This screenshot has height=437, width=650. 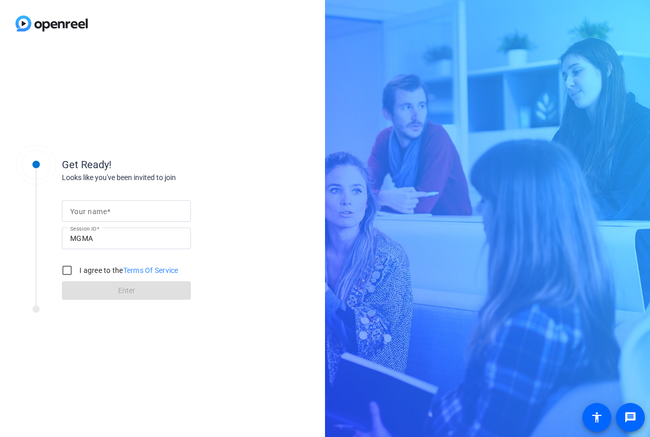 What do you see at coordinates (165, 165) in the screenshot?
I see `div: Get Ready!` at bounding box center [165, 165].